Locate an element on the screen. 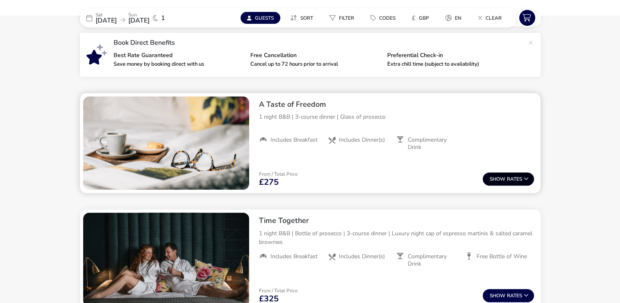 This screenshot has width=620, height=303. span: en is located at coordinates (458, 18).